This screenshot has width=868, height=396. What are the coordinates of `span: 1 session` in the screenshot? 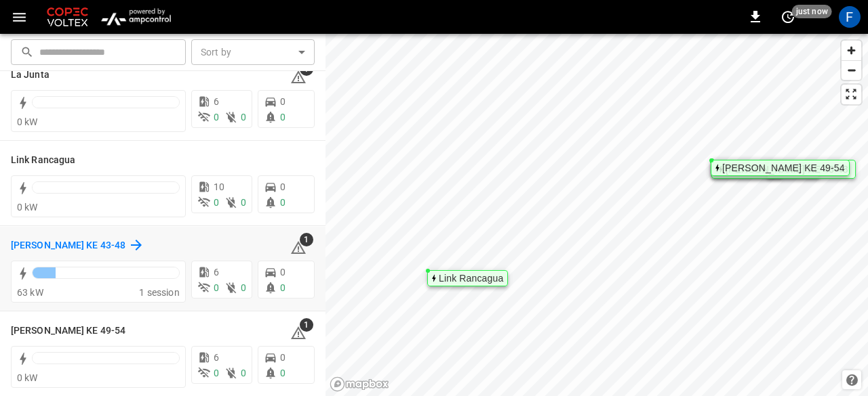 It's located at (158, 293).